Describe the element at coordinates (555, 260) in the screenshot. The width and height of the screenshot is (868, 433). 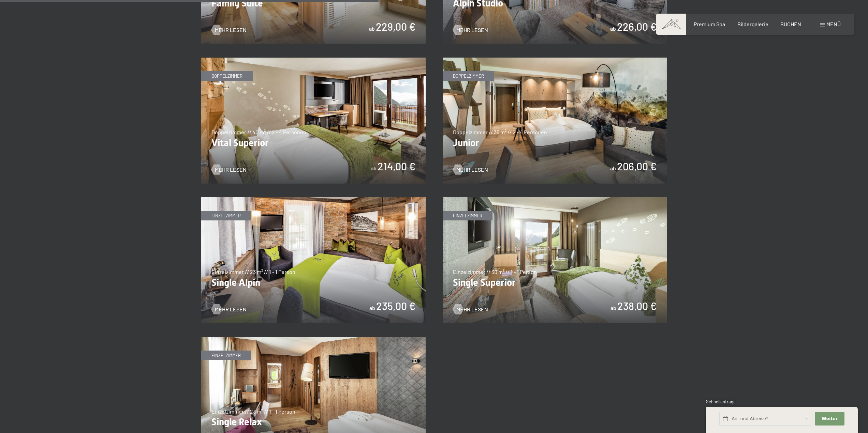
I see `img: Single Superior` at that location.